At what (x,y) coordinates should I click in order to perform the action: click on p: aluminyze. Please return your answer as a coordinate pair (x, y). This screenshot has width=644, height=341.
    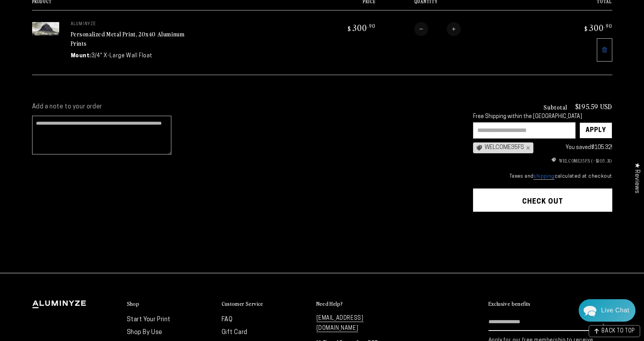
    Looking at the image, I should click on (129, 24).